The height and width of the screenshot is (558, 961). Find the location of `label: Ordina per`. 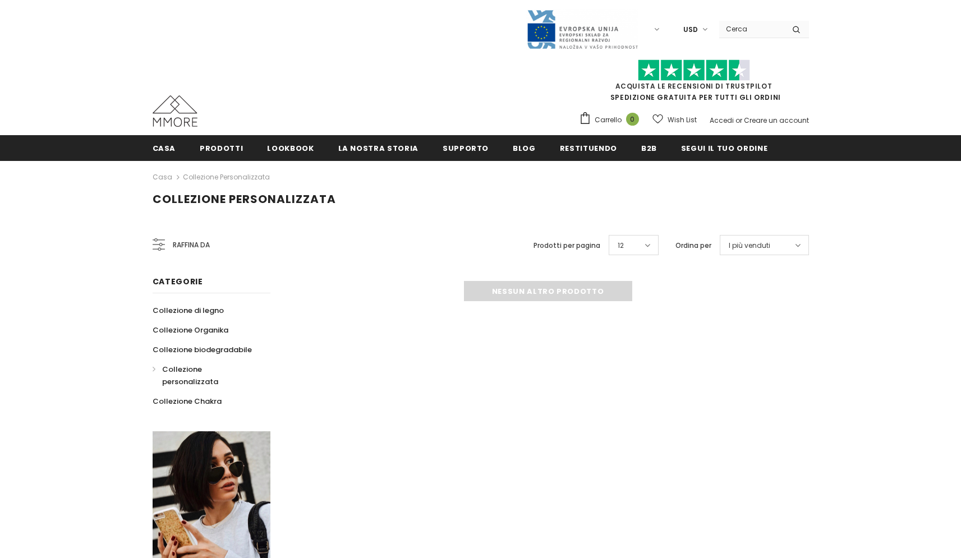

label: Ordina per is located at coordinates (694, 246).